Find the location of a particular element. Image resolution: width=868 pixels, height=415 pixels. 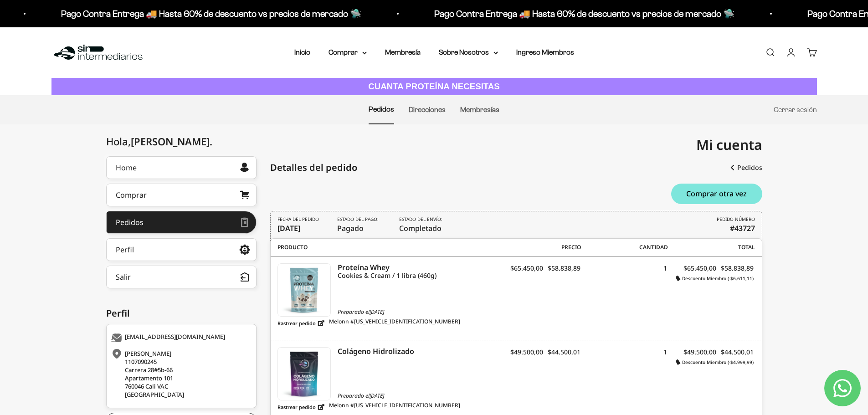

div: Salir is located at coordinates (123, 278).